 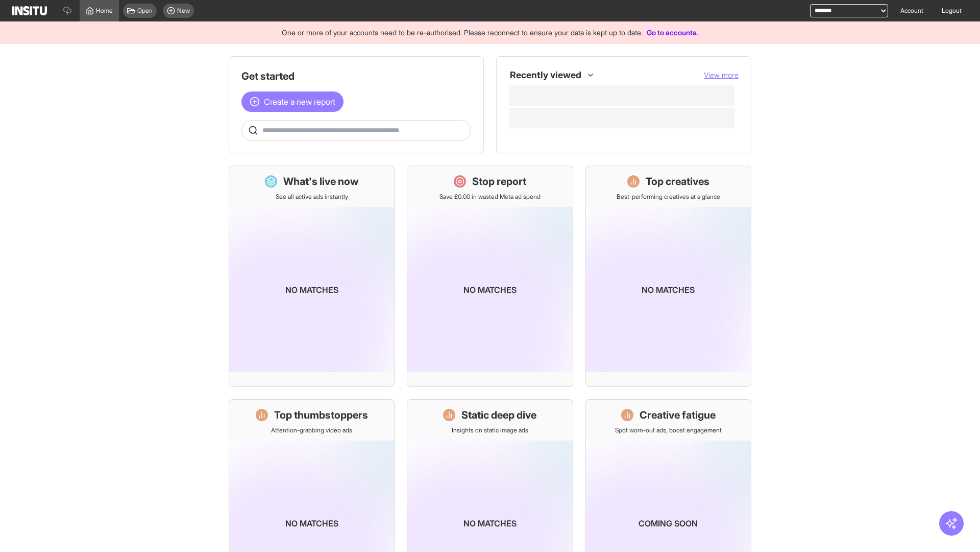 I want to click on span: One or more of your accounts need to be re-authorised. Please reconnect to ensure your data is ke..., so click(x=462, y=33).